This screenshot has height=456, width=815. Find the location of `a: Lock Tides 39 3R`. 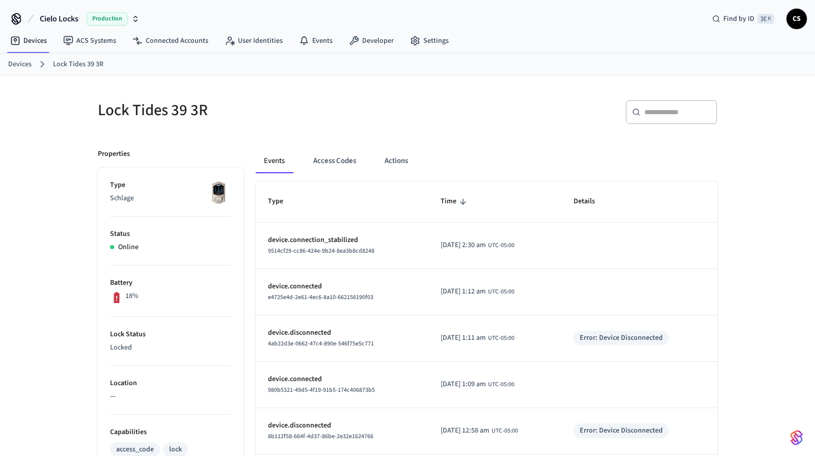

a: Lock Tides 39 3R is located at coordinates (78, 64).